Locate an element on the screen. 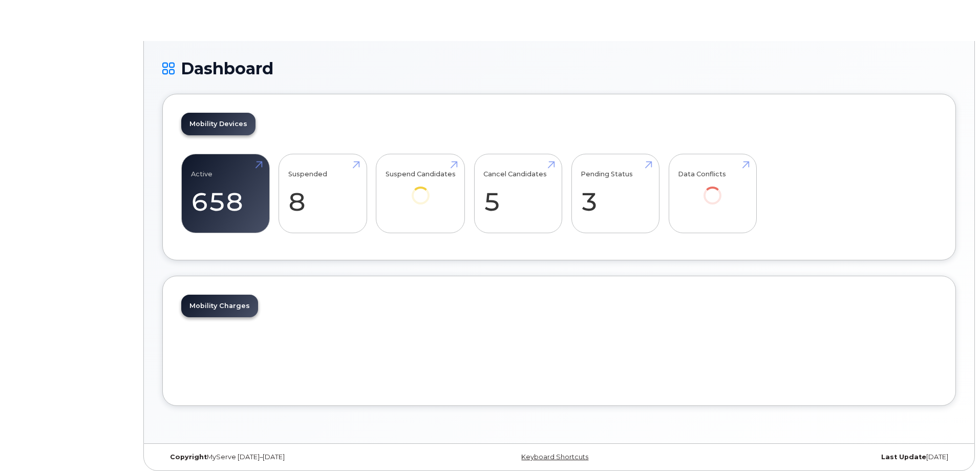 The width and height of the screenshot is (980, 471). a: Suspended 8 is located at coordinates (323, 194).